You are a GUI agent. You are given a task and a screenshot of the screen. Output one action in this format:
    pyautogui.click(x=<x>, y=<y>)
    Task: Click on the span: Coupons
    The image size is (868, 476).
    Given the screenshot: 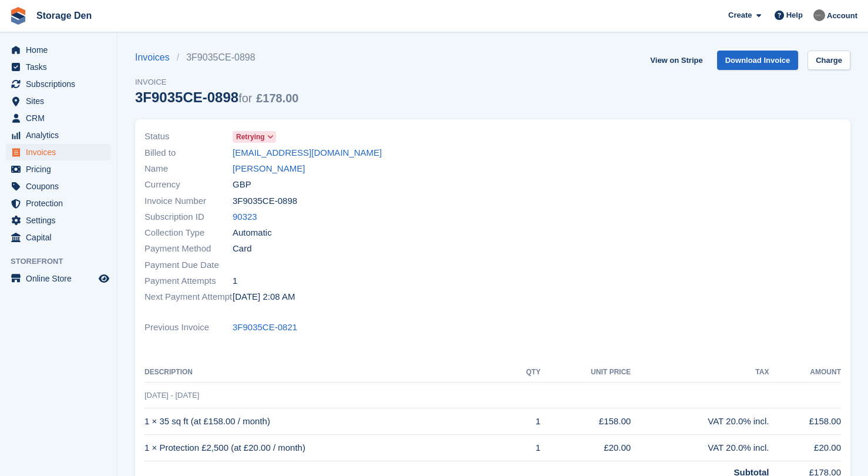 What is the action you would take?
    pyautogui.click(x=61, y=187)
    